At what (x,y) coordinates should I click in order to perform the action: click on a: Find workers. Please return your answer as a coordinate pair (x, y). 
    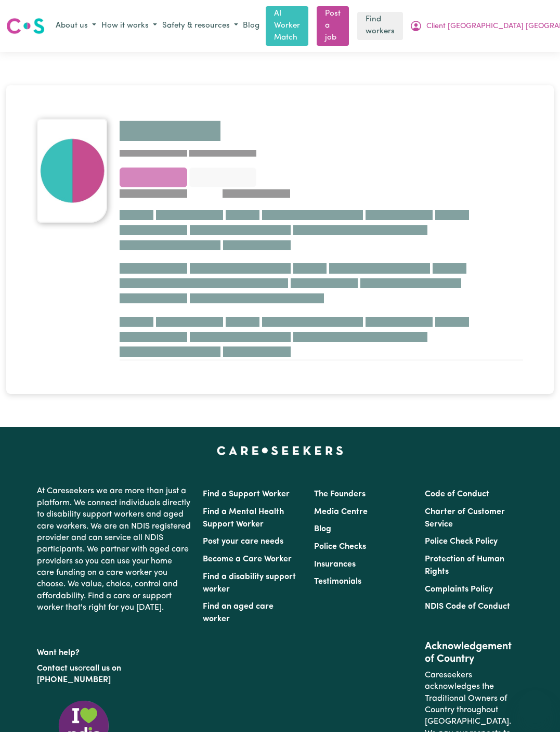
    Looking at the image, I should click on (381, 26).